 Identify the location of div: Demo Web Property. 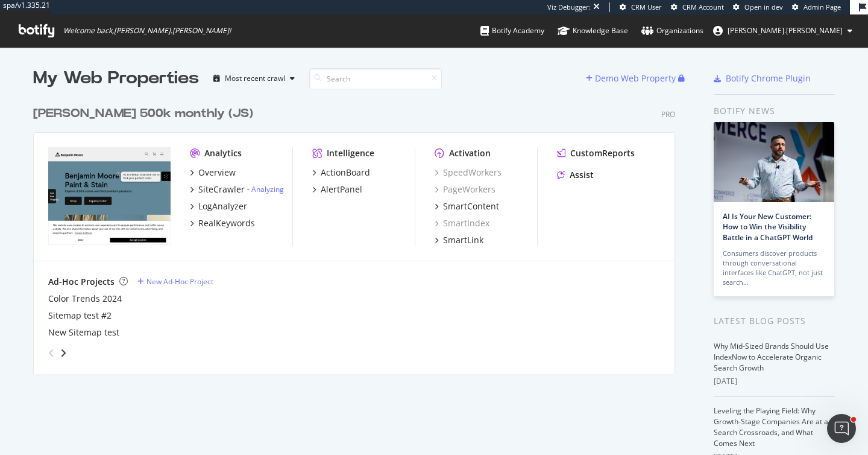
(635, 79).